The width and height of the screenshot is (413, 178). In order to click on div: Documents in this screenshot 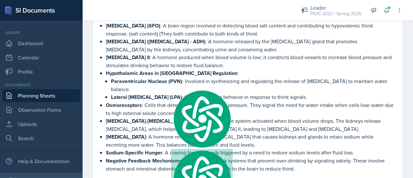, I will do `click(41, 85)`.